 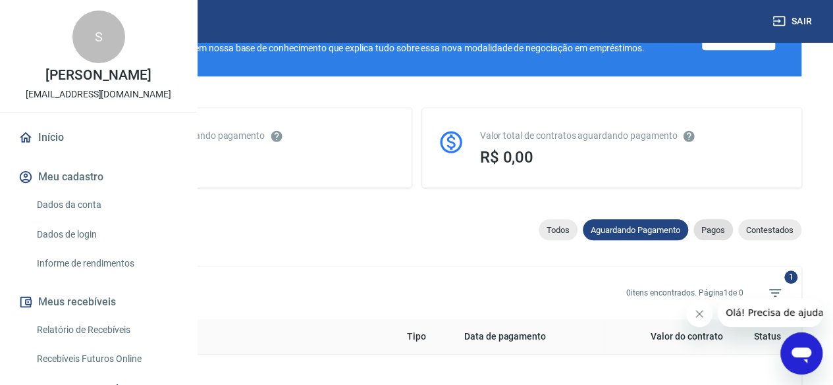 What do you see at coordinates (770, 230) in the screenshot?
I see `span: Contestados` at bounding box center [770, 230].